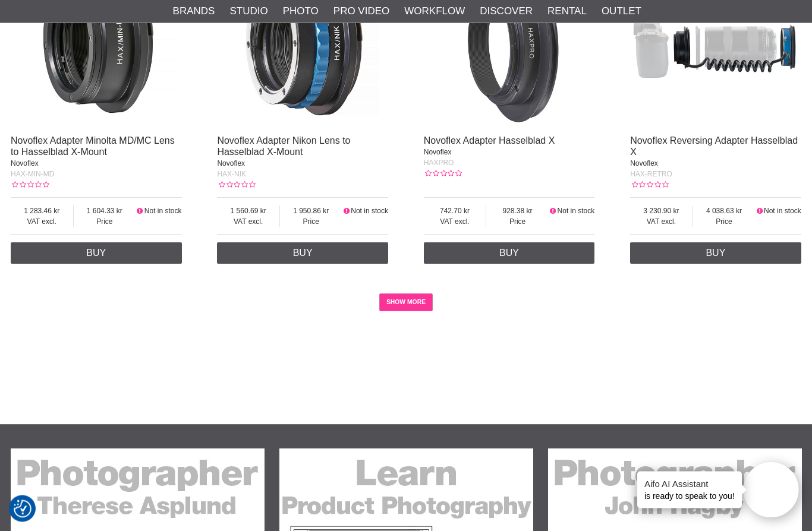  What do you see at coordinates (32, 175) in the screenshot?
I see `span: HAX-MIN-MD` at bounding box center [32, 175].